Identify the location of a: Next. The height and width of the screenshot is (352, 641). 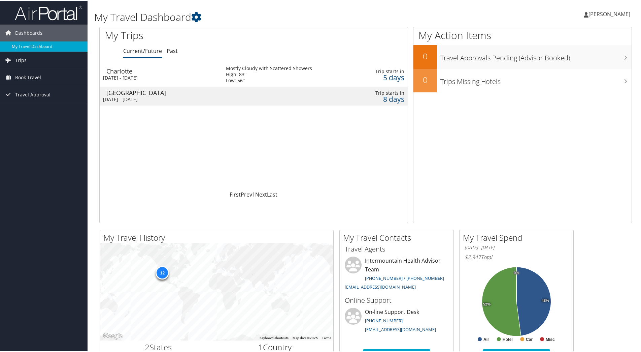
(261, 194).